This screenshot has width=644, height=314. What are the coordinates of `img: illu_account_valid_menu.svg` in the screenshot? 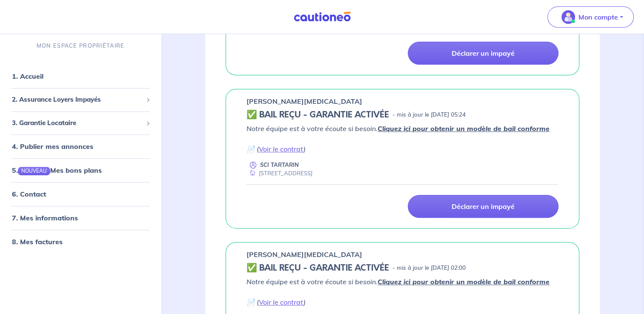 It's located at (568, 17).